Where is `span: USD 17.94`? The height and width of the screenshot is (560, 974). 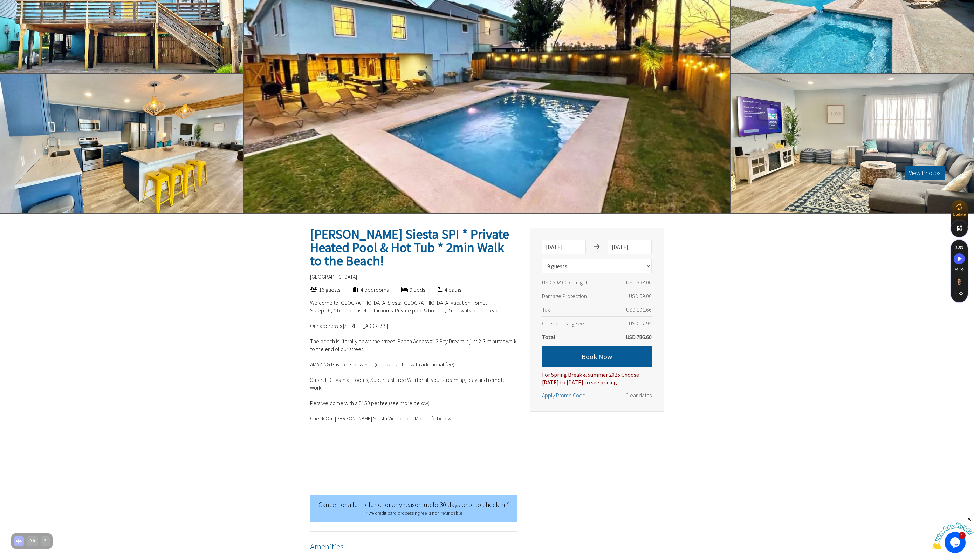
span: USD 17.94 is located at coordinates (640, 323).